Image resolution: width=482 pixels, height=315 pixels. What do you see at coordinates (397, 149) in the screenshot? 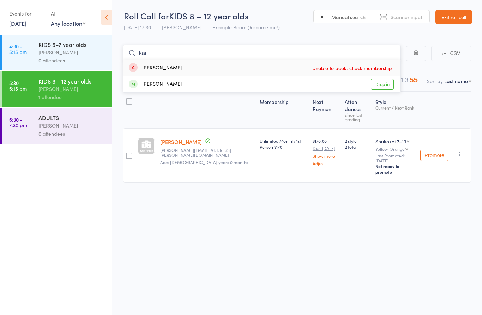
I see `div: Orange` at bounding box center [397, 149].